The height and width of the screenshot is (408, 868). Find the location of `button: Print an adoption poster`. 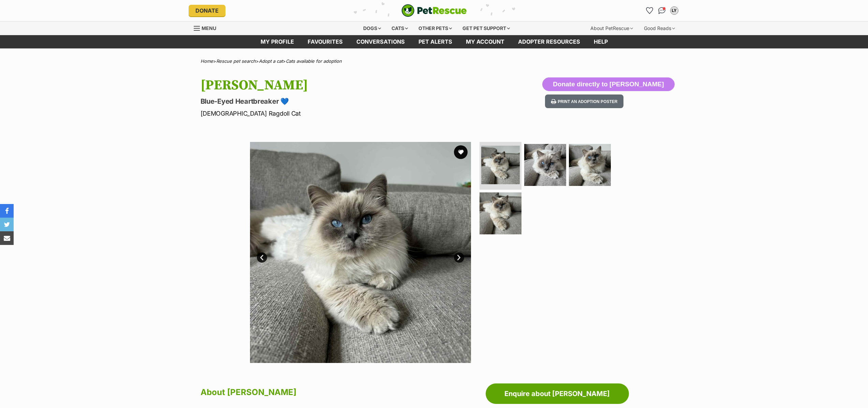

button: Print an adoption poster is located at coordinates (584, 101).